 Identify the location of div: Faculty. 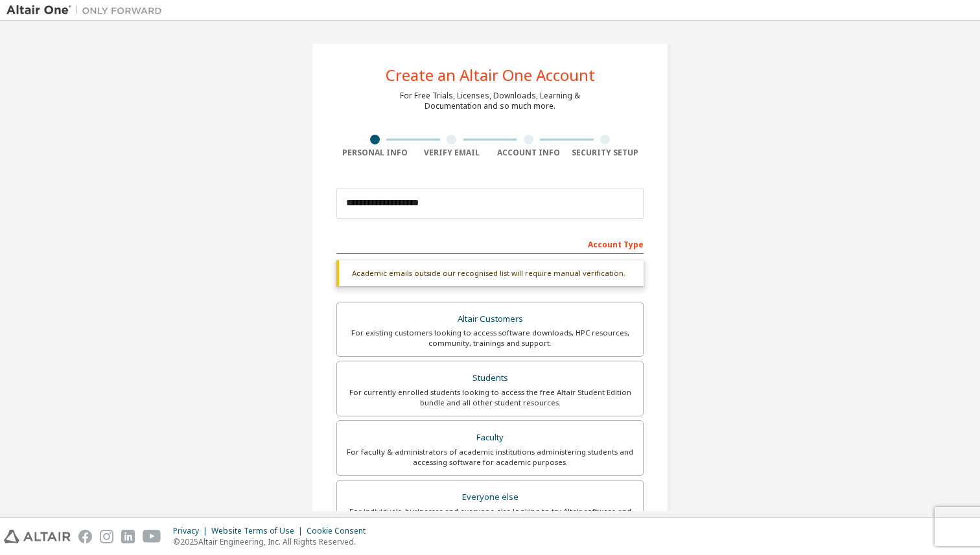
(490, 438).